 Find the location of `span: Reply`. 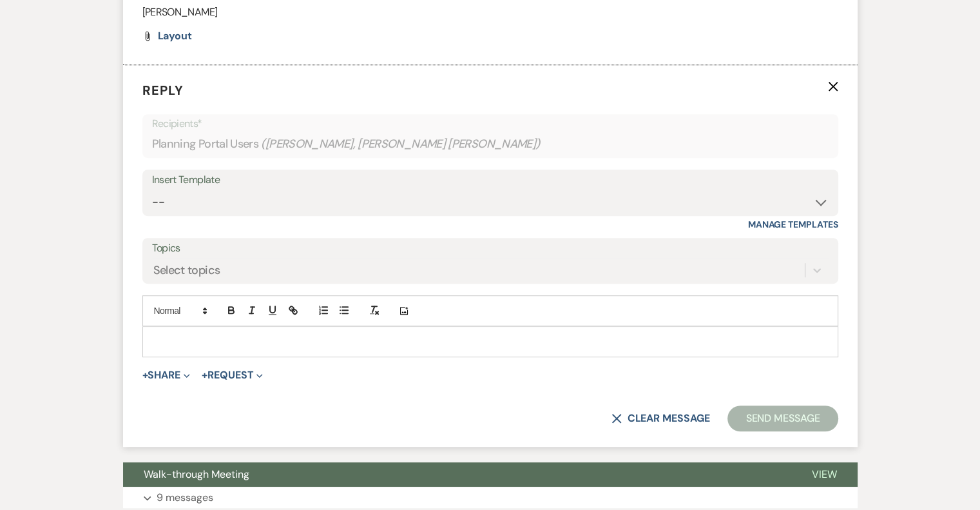

span: Reply is located at coordinates (163, 90).